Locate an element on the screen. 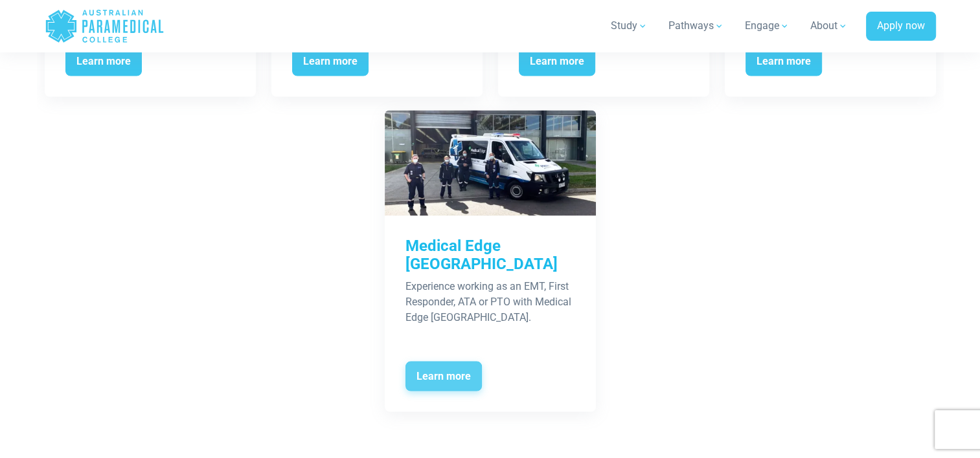 This screenshot has width=980, height=458. a: Engage is located at coordinates (766, 26).